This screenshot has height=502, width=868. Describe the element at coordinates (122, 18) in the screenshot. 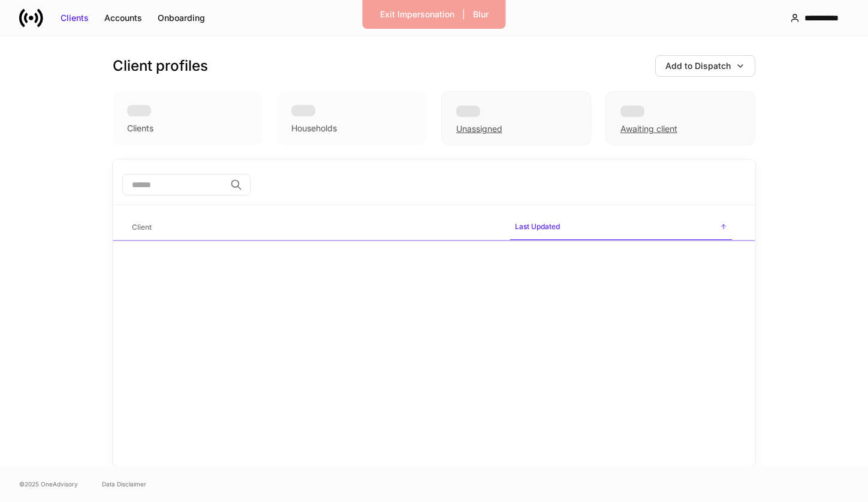

I see `div: Accounts` at that location.